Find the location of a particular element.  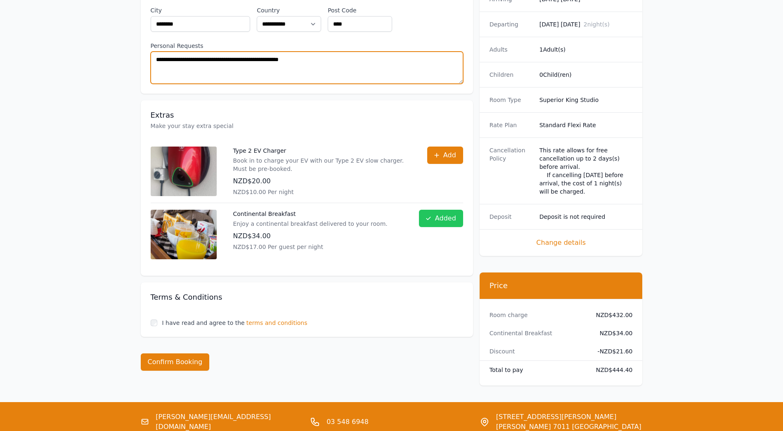

dt: Rate Plan is located at coordinates (511, 125).